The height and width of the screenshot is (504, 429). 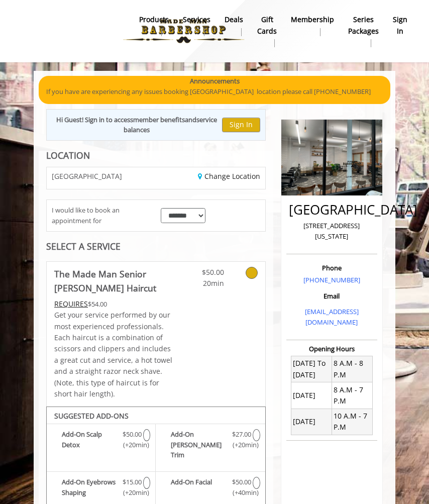 What do you see at coordinates (400, 26) in the screenshot?
I see `a: sign insign in` at bounding box center [400, 26].